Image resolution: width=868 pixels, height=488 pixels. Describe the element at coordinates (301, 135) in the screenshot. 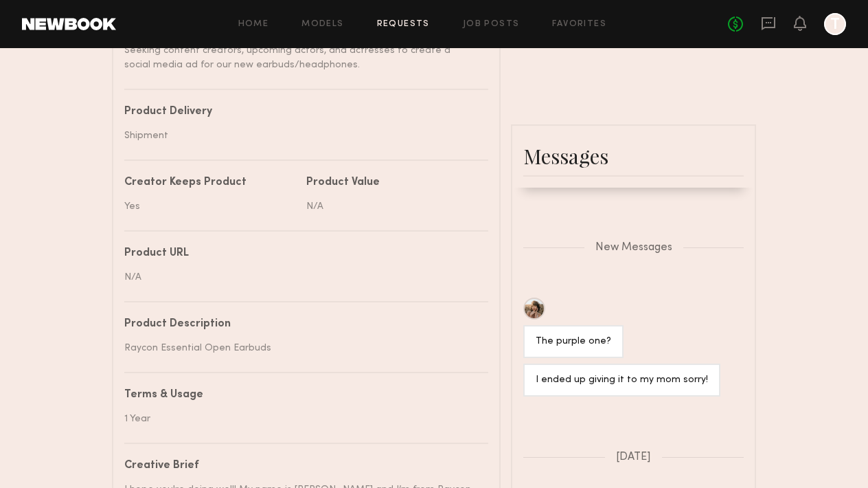

I see `div: Shipment` at that location.